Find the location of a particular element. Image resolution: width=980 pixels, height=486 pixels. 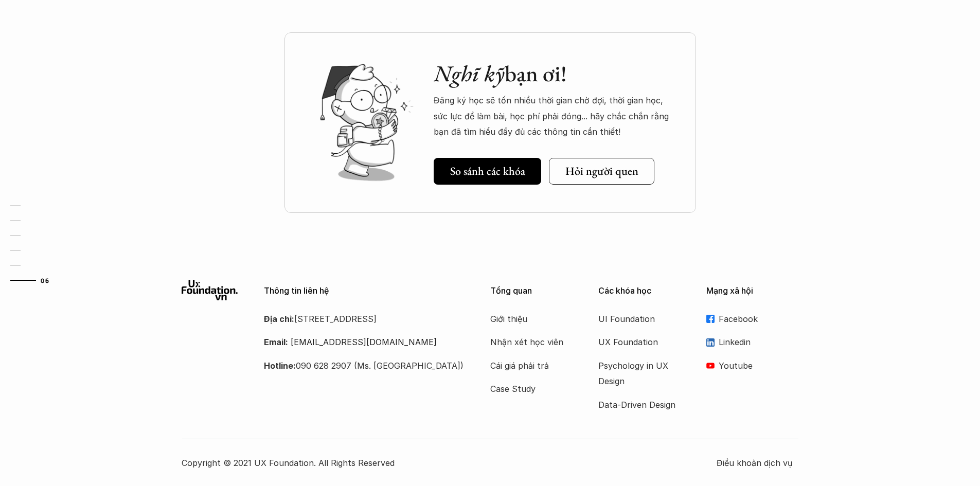

a: Cái giá phải trả is located at coordinates (531, 366).